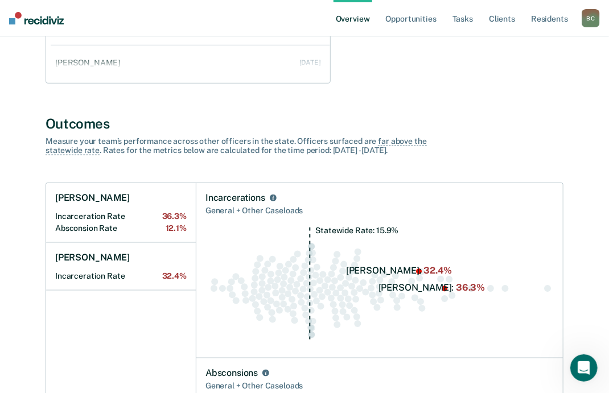  What do you see at coordinates (245, 146) in the screenshot?
I see `div: Measure your team’s performance across other officer s in the state. Officer s surfaced are . Rat...` at bounding box center [245, 146].